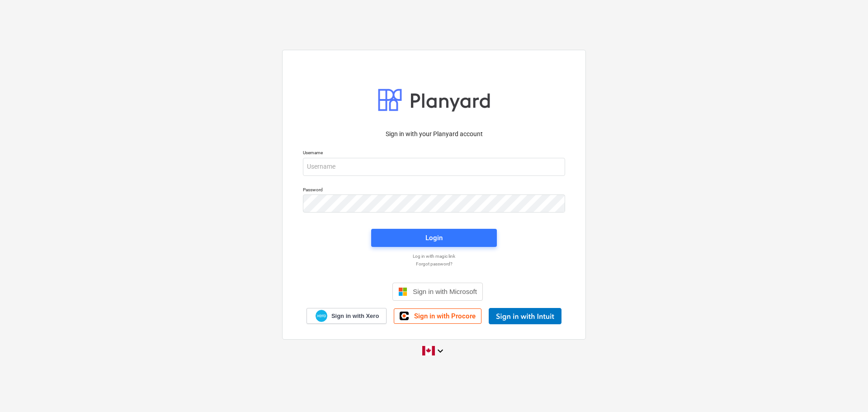 The height and width of the screenshot is (412, 868). What do you see at coordinates (437, 316) in the screenshot?
I see `a: Sign in with Procore` at bounding box center [437, 316].